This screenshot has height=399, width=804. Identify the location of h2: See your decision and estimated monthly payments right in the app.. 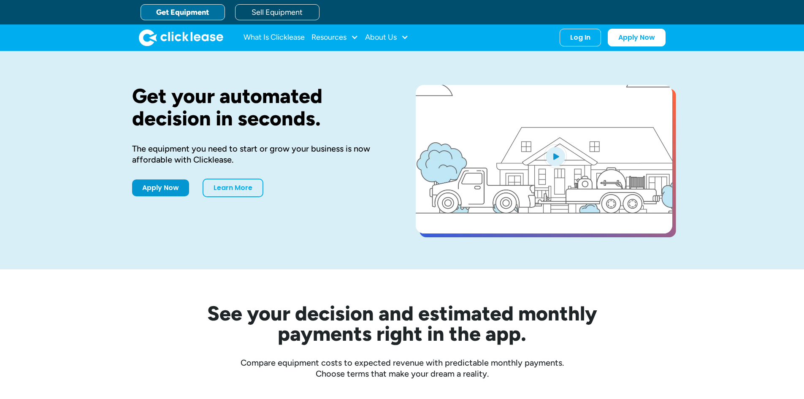
(402, 323).